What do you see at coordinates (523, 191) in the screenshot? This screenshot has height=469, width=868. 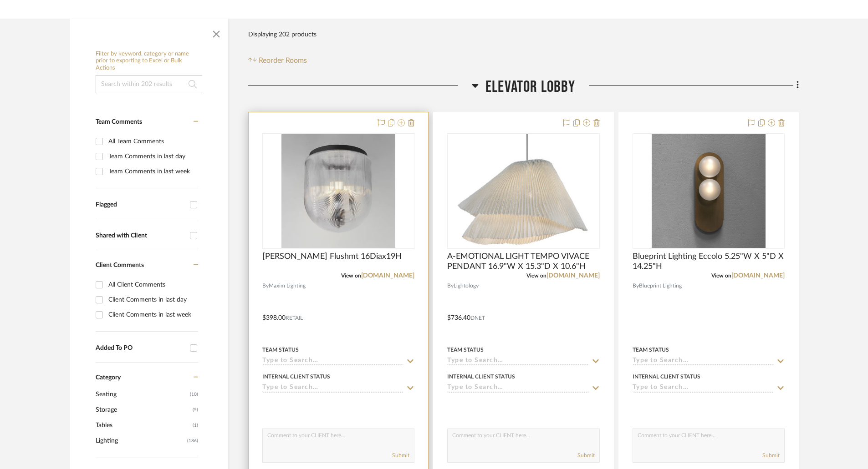 I see `img: A-EMOTIONAL LIGHT TEMPO VIVACE PENDANT 16.9"W X 15.3"D X 10.6"H` at bounding box center [523, 191].